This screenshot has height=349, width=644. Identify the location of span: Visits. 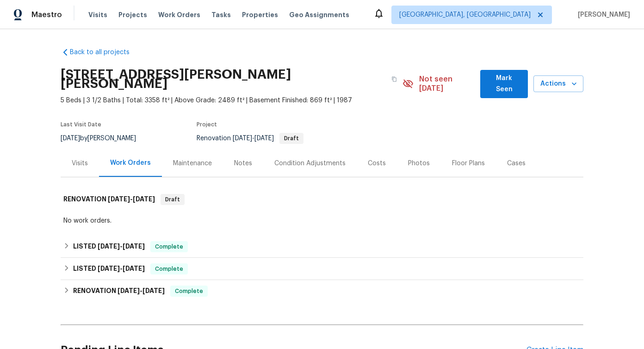
(98, 15).